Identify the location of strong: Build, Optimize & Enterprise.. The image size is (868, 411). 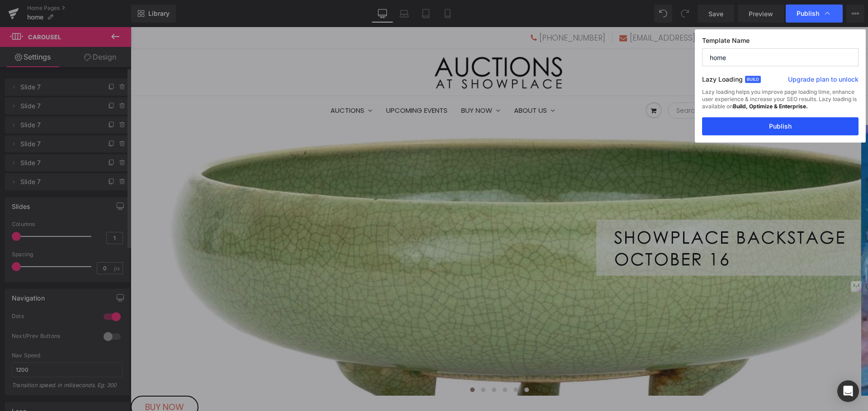
(770, 106).